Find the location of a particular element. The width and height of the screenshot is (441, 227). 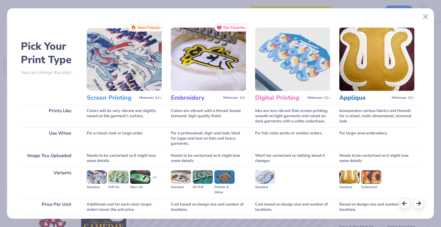

div: Use When is located at coordinates (49, 138).